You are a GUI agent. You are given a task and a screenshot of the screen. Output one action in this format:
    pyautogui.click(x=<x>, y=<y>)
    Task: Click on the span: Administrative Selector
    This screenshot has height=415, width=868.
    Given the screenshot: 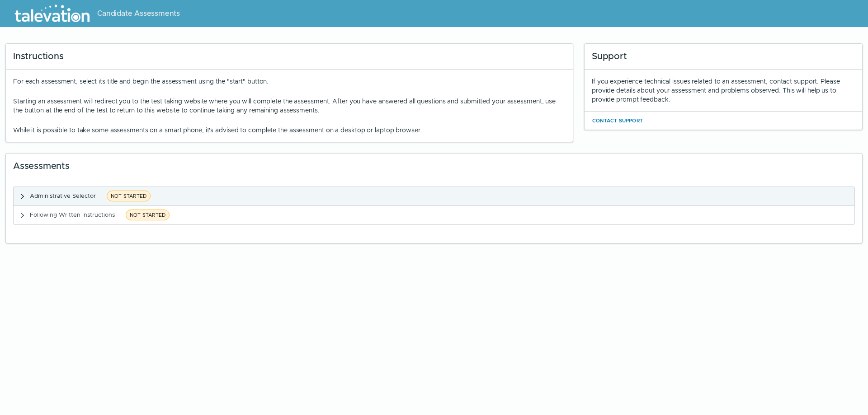 What is the action you would take?
    pyautogui.click(x=63, y=196)
    